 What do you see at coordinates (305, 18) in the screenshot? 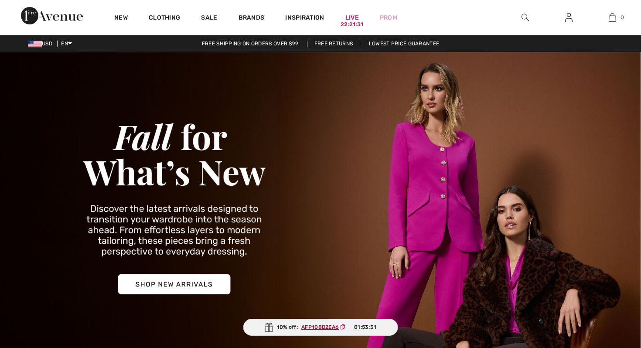
I see `span: Inspiration` at bounding box center [305, 18].